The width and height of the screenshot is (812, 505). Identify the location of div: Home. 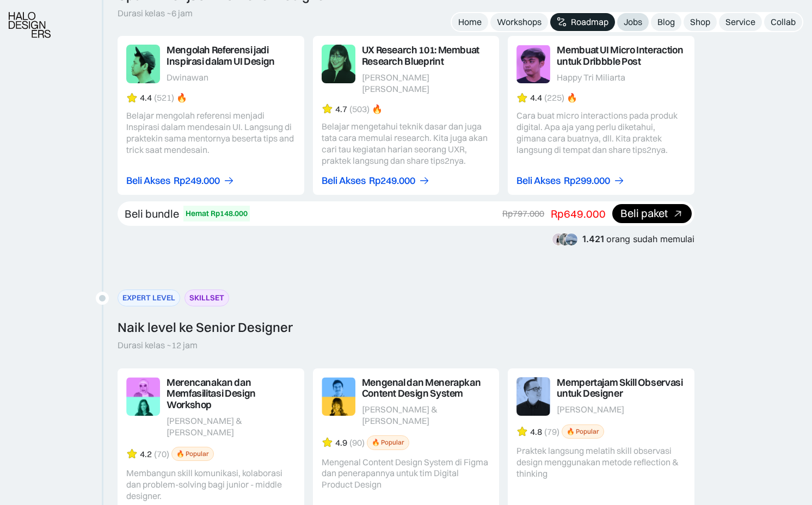
(470, 22).